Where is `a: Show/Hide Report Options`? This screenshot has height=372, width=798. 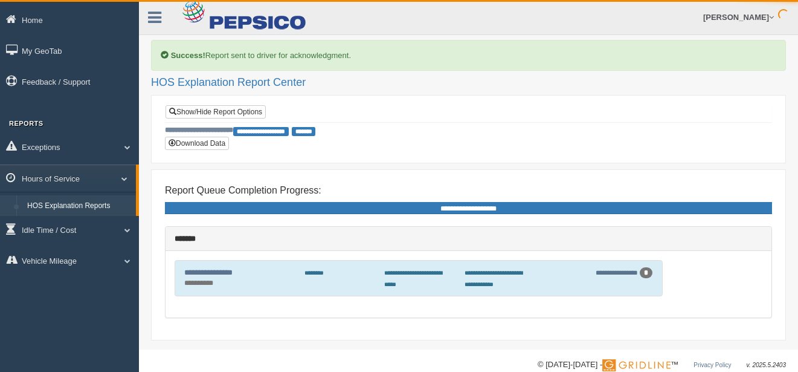
a: Show/Hide Report Options is located at coordinates (216, 112).